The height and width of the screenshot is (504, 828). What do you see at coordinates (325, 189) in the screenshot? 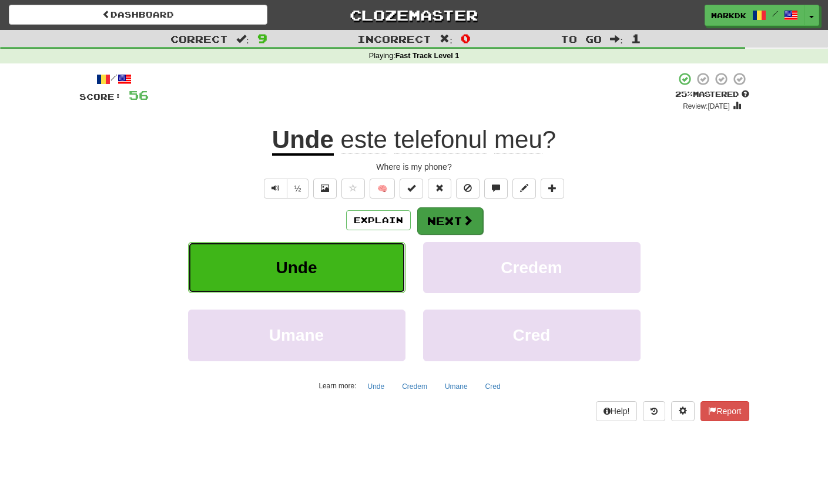
I see `button: Show image (alt+x)` at bounding box center [325, 189].